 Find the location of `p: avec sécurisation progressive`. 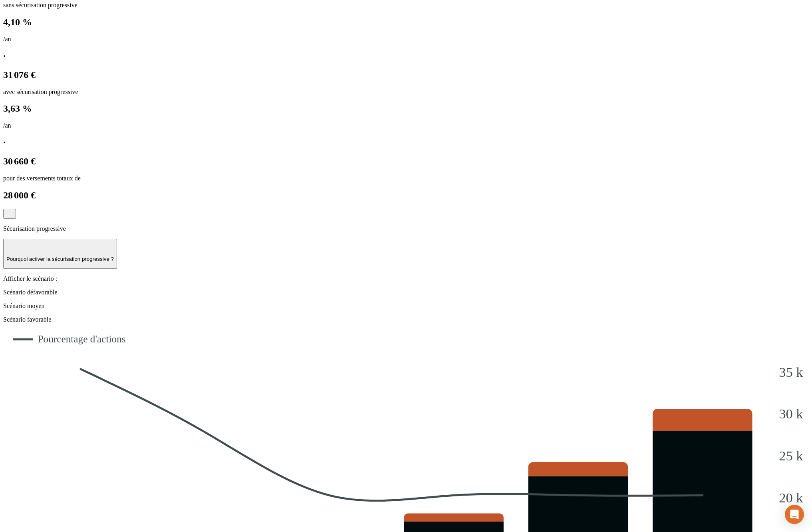

p: avec sécurisation progressive is located at coordinates (406, 92).